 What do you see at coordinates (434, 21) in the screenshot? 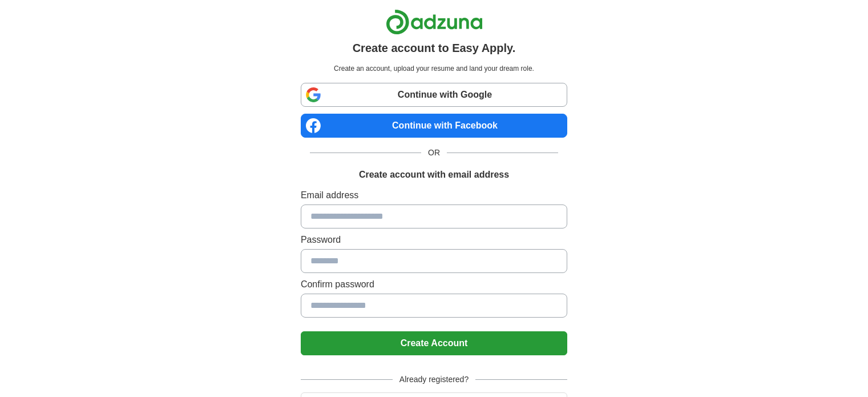
I see `img: Adzuna logo` at bounding box center [434, 21].